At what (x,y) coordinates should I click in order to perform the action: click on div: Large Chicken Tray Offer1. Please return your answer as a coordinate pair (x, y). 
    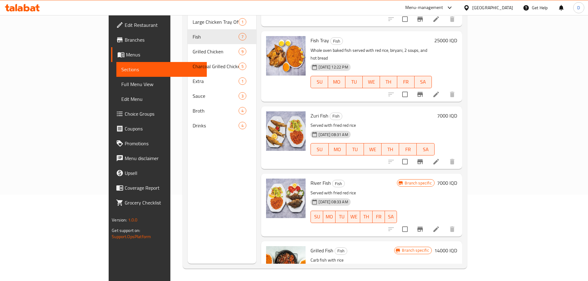
    Looking at the image, I should click on (222, 22).